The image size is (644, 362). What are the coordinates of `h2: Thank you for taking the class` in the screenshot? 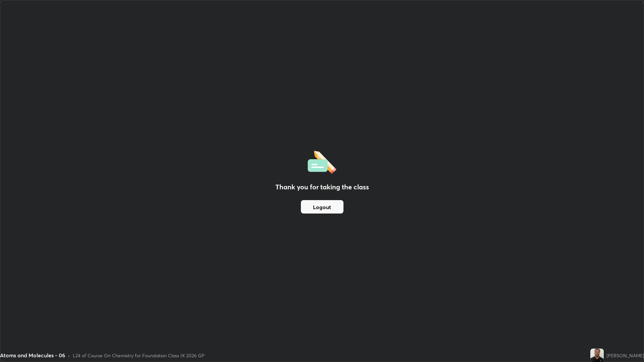 It's located at (322, 187).